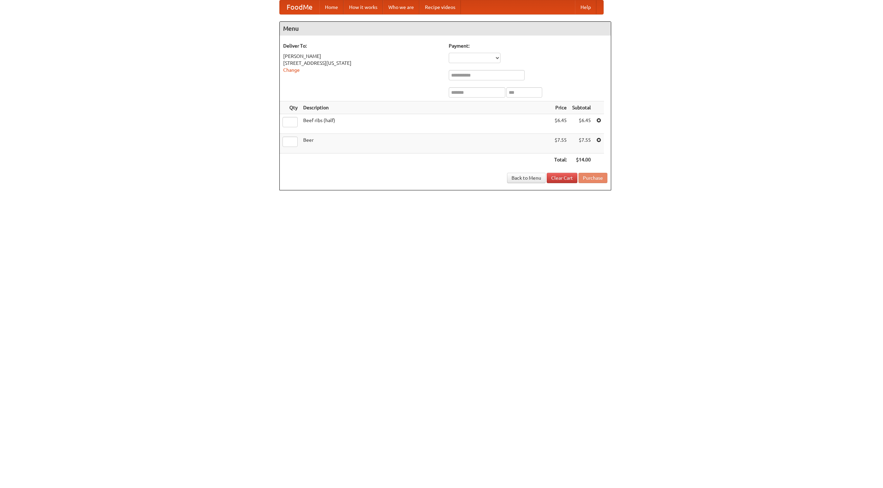 The image size is (883, 488). Describe the element at coordinates (445, 29) in the screenshot. I see `h4: Menu` at that location.